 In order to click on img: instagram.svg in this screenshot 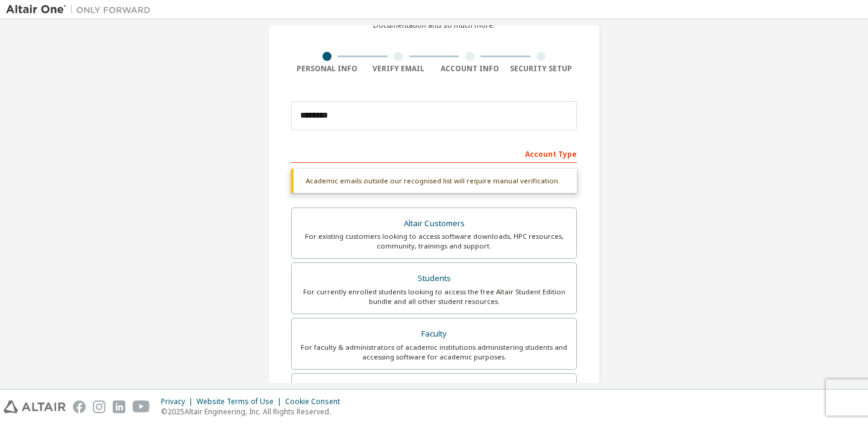, I will do `click(99, 406)`.